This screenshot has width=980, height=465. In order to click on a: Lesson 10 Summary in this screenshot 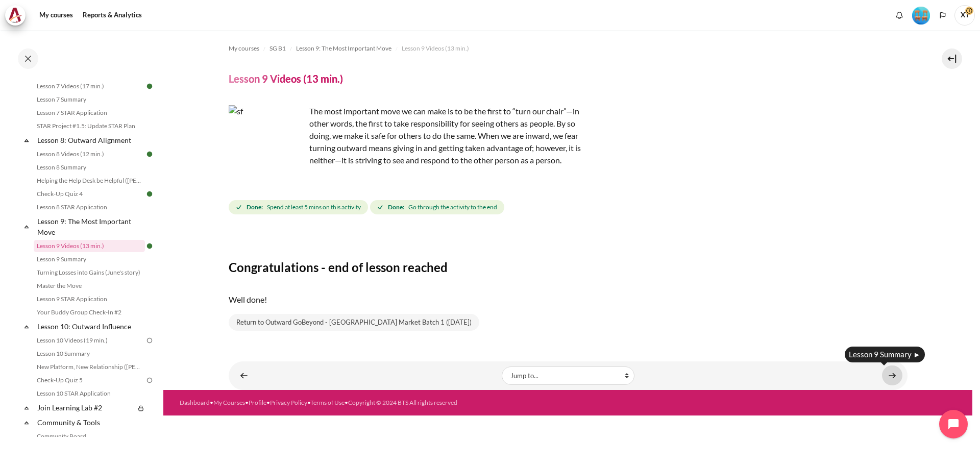, I will do `click(89, 353)`.